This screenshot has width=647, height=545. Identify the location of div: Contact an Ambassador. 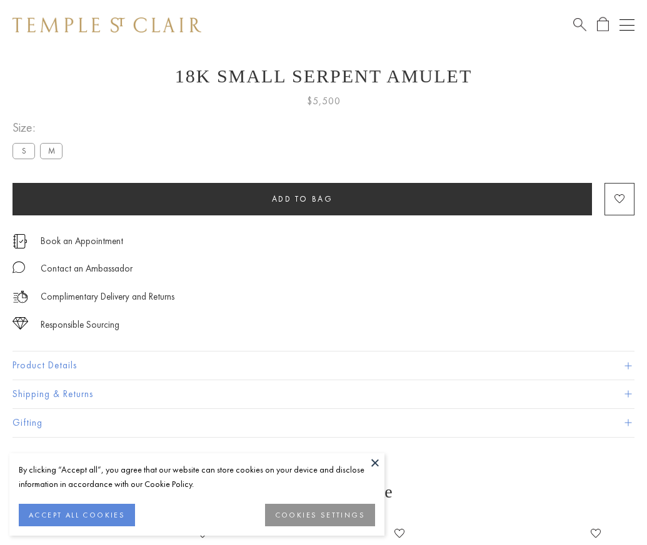
(86, 269).